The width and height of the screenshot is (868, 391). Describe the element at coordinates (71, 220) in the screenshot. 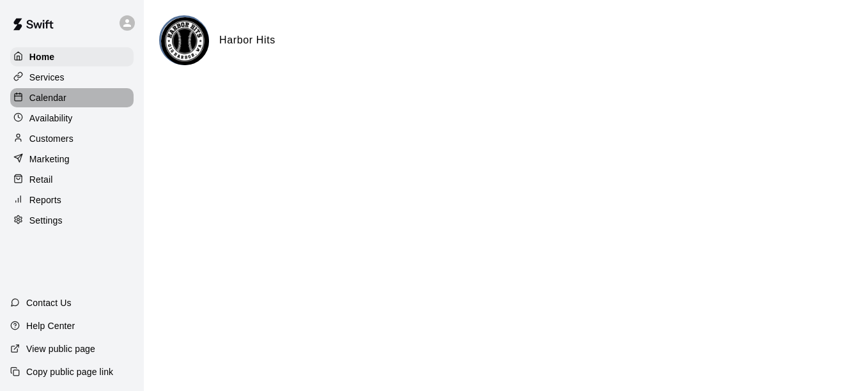

I see `div: Settings` at that location.